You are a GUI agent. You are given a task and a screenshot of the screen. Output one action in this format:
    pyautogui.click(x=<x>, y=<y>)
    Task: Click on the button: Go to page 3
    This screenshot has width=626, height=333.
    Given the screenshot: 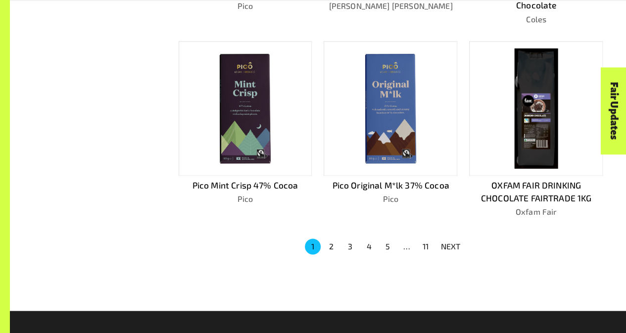 What is the action you would take?
    pyautogui.click(x=350, y=246)
    